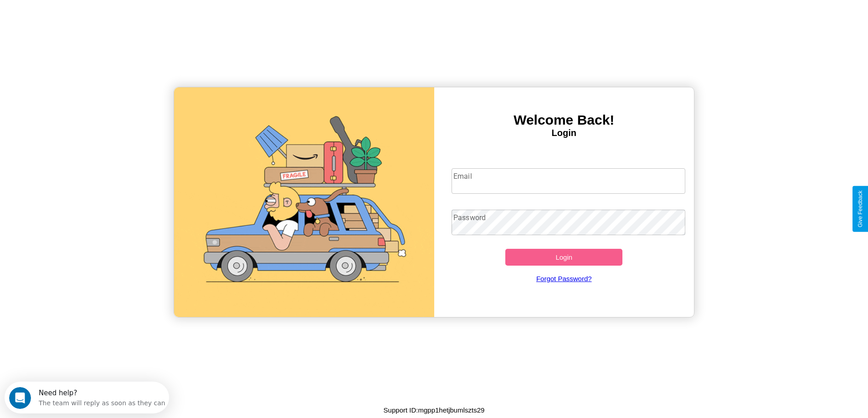  Describe the element at coordinates (564, 257) in the screenshot. I see `button: Login` at that location.